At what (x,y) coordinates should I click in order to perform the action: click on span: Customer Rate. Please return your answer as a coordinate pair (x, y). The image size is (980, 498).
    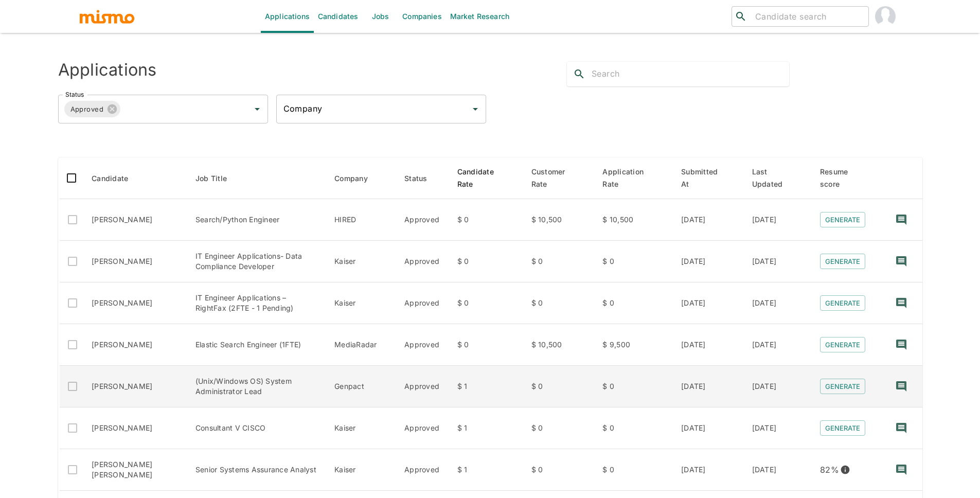
    Looking at the image, I should click on (558, 178).